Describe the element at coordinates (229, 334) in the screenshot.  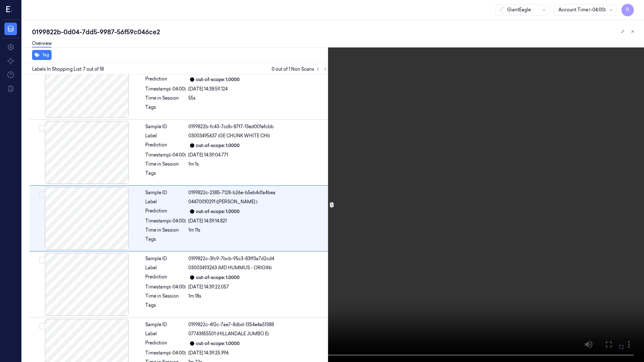
I see `span: 07743855501 (HILLANDALE JUMBO E)` at that location.